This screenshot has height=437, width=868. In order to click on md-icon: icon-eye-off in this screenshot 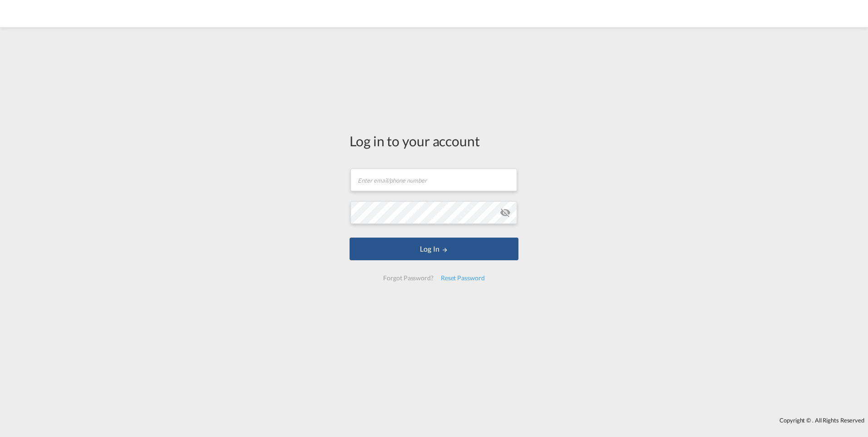, I will do `click(505, 213)`.